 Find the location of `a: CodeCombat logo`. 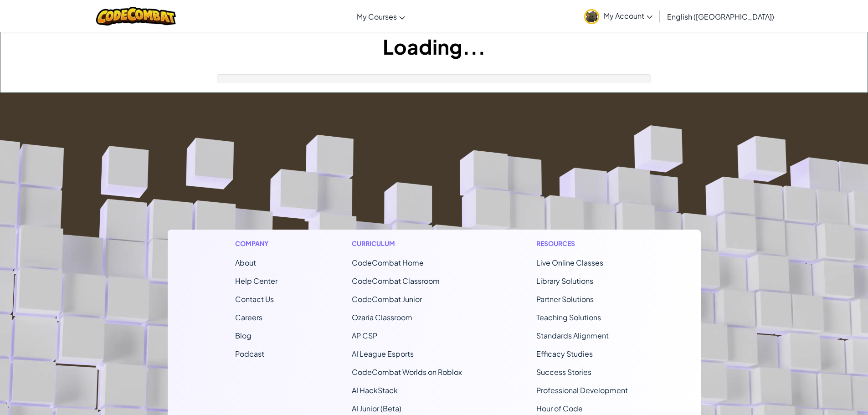

a: CodeCombat logo is located at coordinates (136, 16).